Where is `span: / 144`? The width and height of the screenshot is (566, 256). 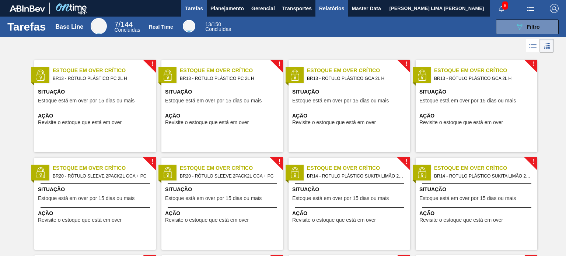 span: / 144 is located at coordinates (123, 24).